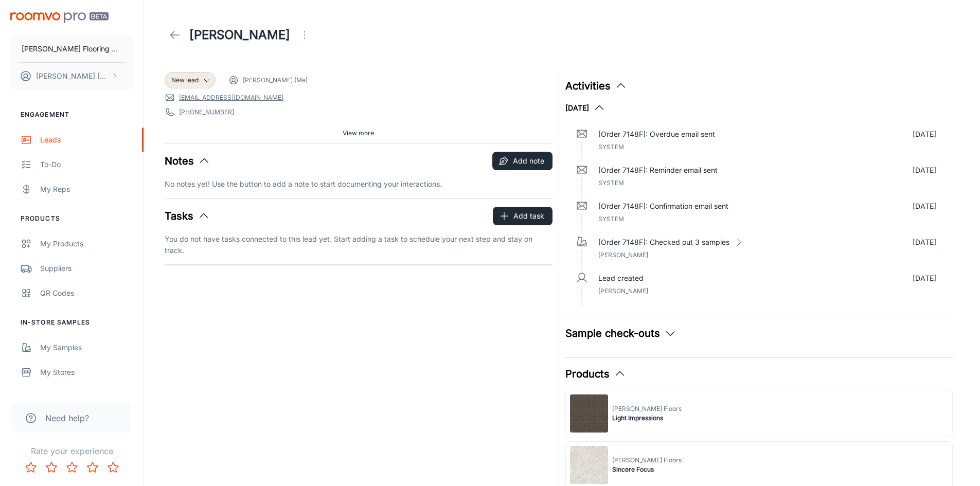 This screenshot has width=980, height=486. Describe the element at coordinates (358, 134) in the screenshot. I see `span: View more` at that location.